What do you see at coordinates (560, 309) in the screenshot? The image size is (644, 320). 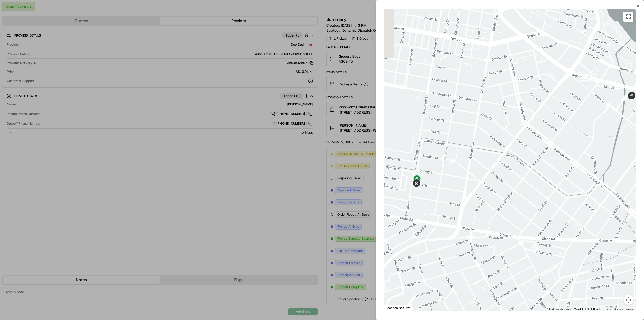 I see `button: Keyboard shortcuts` at bounding box center [560, 309].